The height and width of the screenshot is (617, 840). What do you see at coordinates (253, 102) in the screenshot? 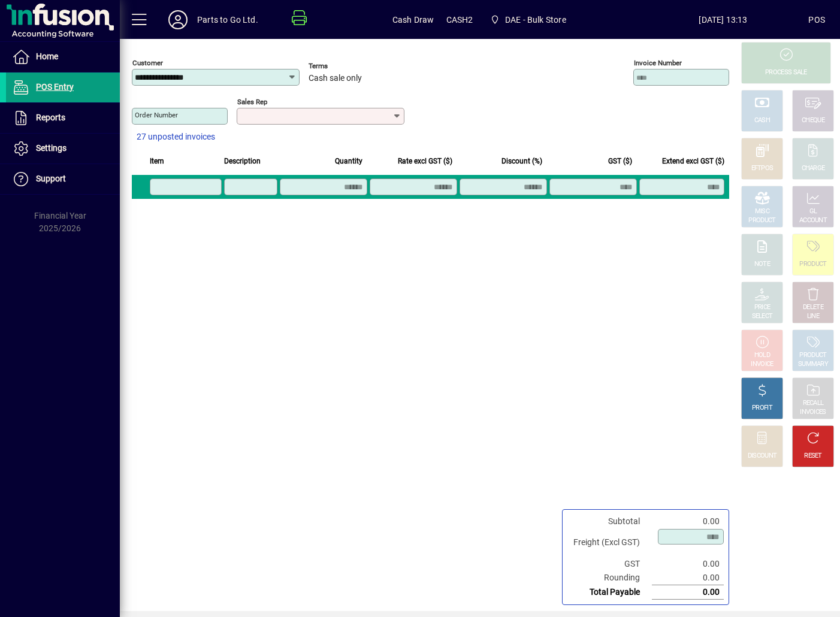
I see `mat-label: Sales rep` at bounding box center [253, 102].